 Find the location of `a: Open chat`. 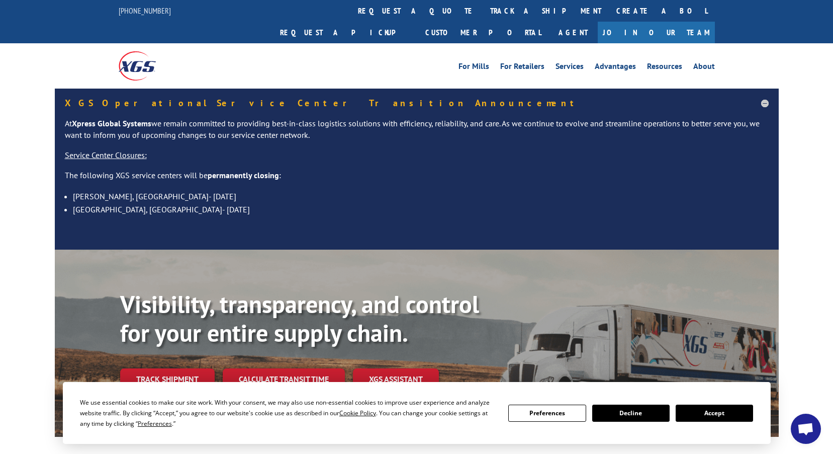

a: Open chat is located at coordinates (806, 428).